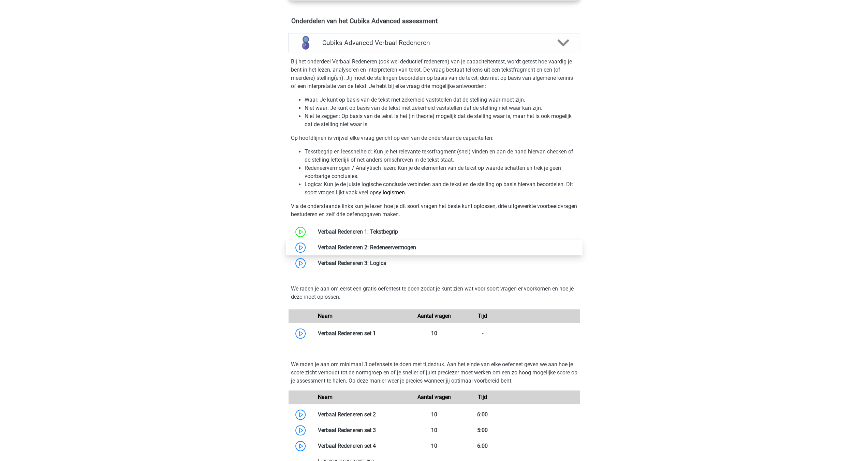 The width and height of the screenshot is (868, 461). I want to click on h4: Cubiks Advanced Verbaal Redeneren, so click(434, 42).